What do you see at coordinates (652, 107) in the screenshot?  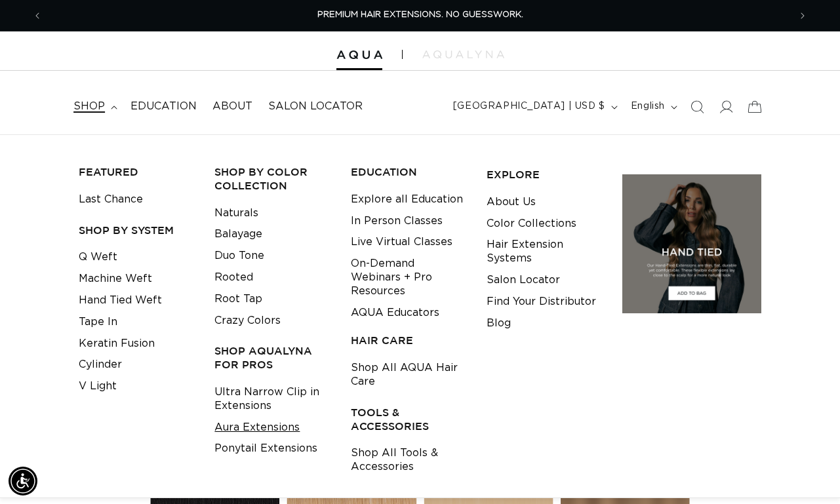 I see `button: English` at bounding box center [652, 107].